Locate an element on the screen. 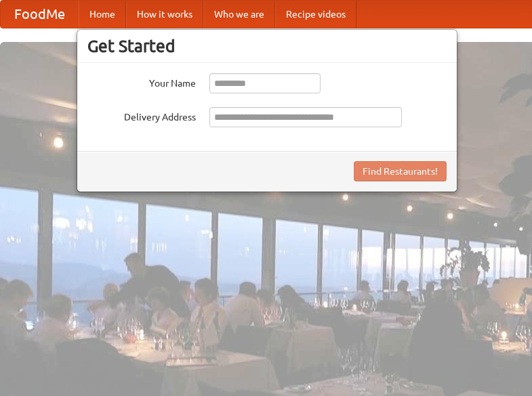 The image size is (532, 396). a: FoodMe is located at coordinates (39, 14).